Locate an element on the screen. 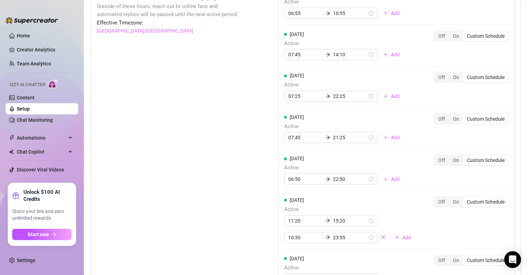 The height and width of the screenshot is (275, 528). a: Creator Analytics is located at coordinates (45, 50).